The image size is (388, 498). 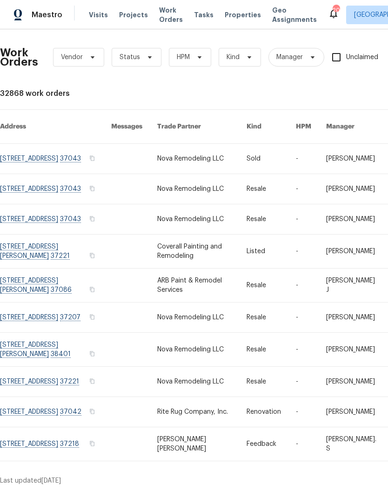 What do you see at coordinates (72, 57) in the screenshot?
I see `span: Vendor` at bounding box center [72, 57].